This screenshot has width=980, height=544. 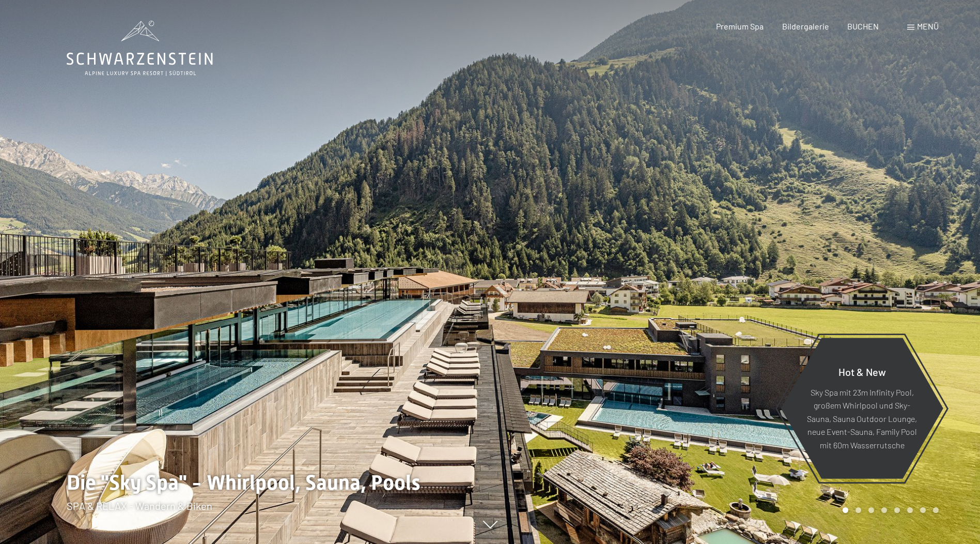 What do you see at coordinates (871, 510) in the screenshot?
I see `div: Carousel Page 3` at bounding box center [871, 510].